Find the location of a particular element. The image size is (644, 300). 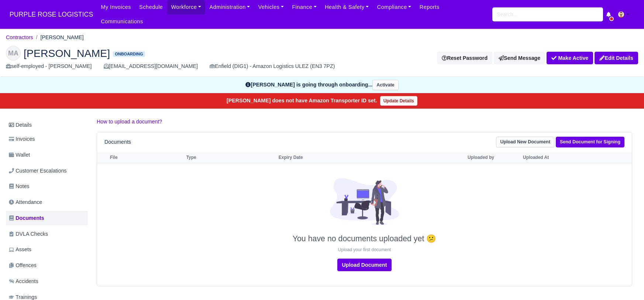

div: MA is located at coordinates (13, 53).